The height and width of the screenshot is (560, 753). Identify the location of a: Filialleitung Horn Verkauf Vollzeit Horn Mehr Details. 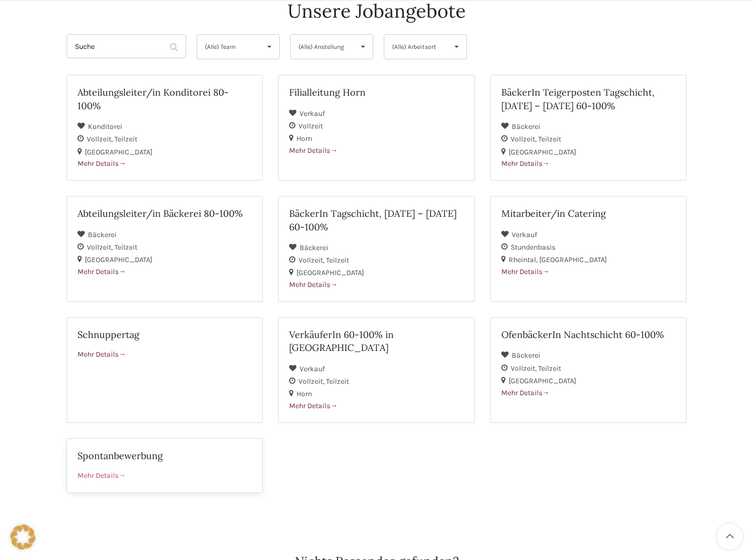
(376, 128).